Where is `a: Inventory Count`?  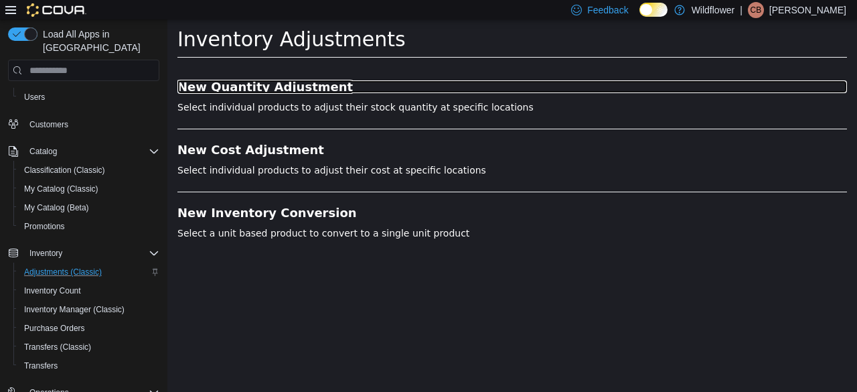
a: Inventory Count is located at coordinates (52, 291).